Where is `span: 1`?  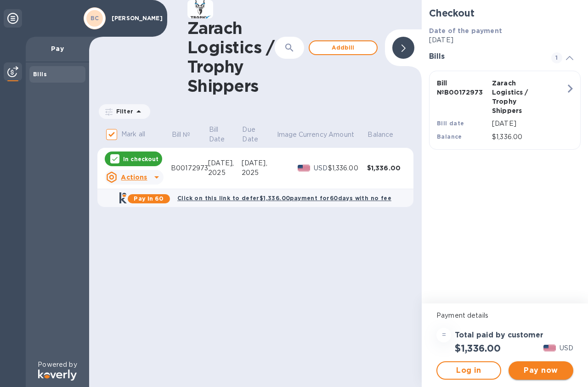 span: 1 is located at coordinates (557, 58).